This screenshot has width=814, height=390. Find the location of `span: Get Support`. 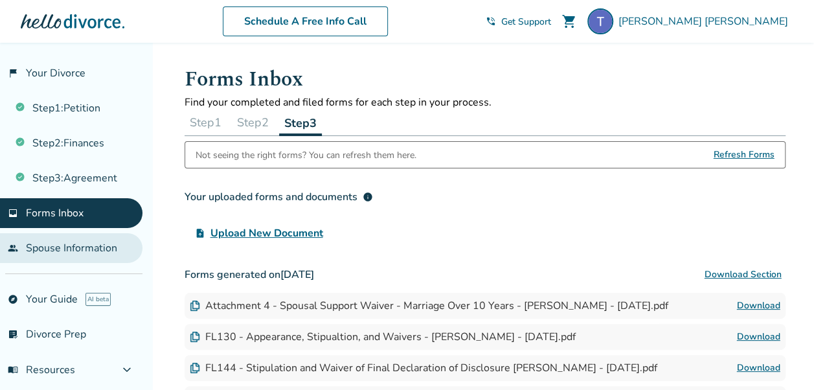

span: Get Support is located at coordinates (526, 21).